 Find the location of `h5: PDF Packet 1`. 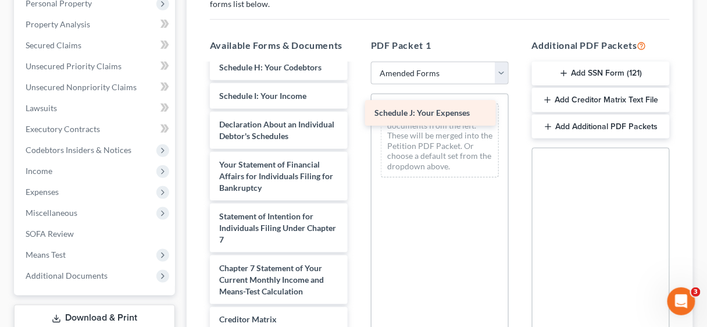

h5: PDF Packet 1 is located at coordinates (440, 45).